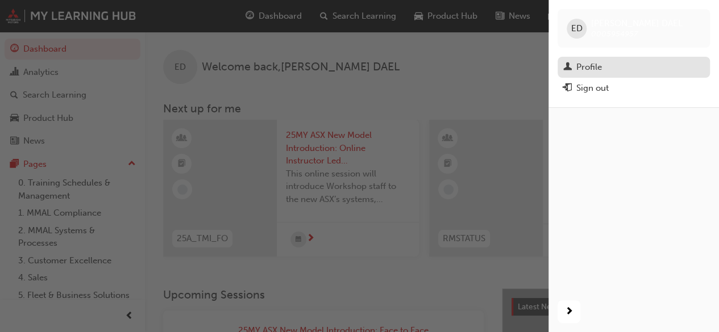 The height and width of the screenshot is (332, 719). What do you see at coordinates (577, 28) in the screenshot?
I see `span: ED` at bounding box center [577, 28].